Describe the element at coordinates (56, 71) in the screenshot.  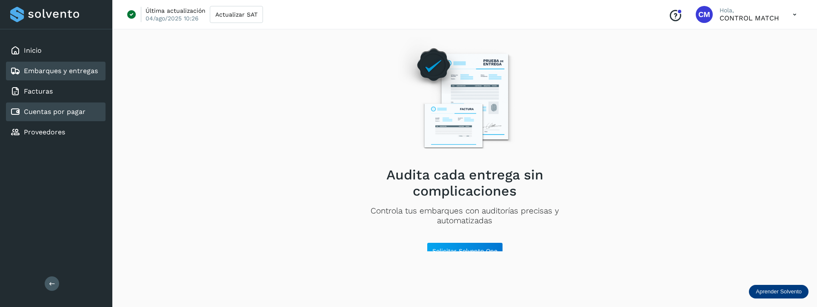
I see `div: Embarques y entregas` at that location.